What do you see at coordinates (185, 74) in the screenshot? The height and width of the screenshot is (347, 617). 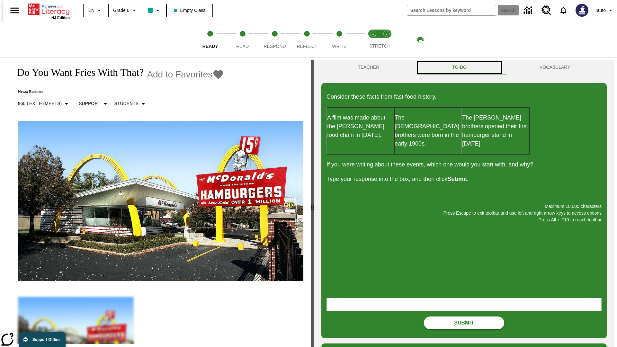 I see `button: Add to Favorites - Do You Want Fries With That?` at bounding box center [185, 74].